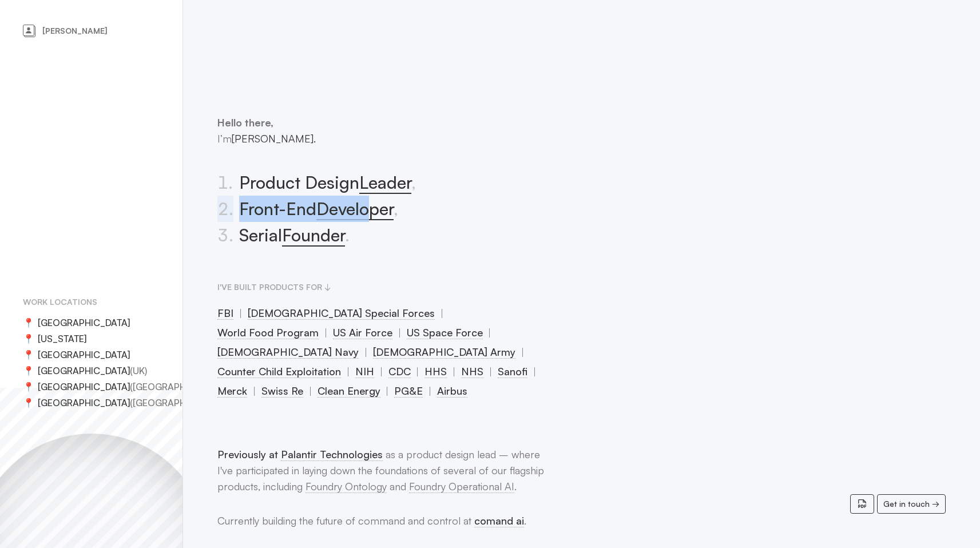 Image resolution: width=980 pixels, height=548 pixels. I want to click on a: NIH, so click(364, 372).